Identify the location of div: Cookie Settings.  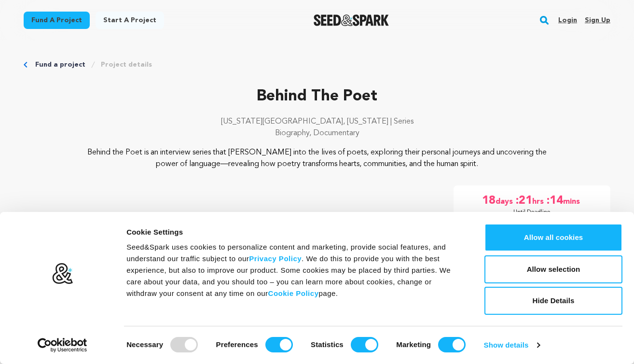
(294, 232).